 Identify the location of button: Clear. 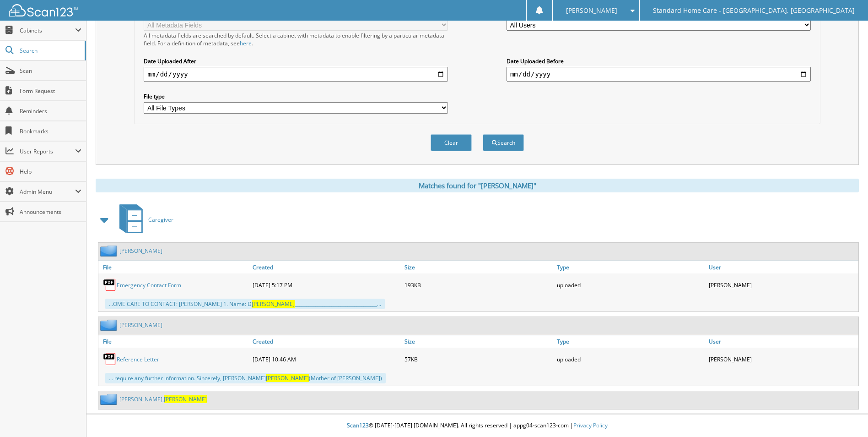
(451, 143).